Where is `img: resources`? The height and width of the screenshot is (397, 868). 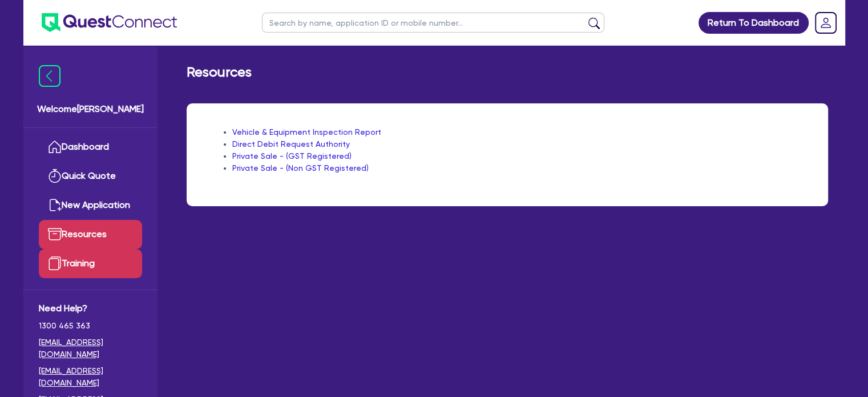 img: resources is located at coordinates (55, 234).